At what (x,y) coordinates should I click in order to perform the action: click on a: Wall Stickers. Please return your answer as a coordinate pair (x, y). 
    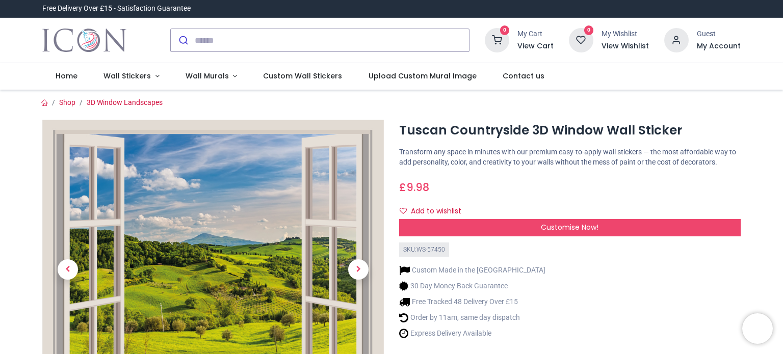
    Looking at the image, I should click on (131, 76).